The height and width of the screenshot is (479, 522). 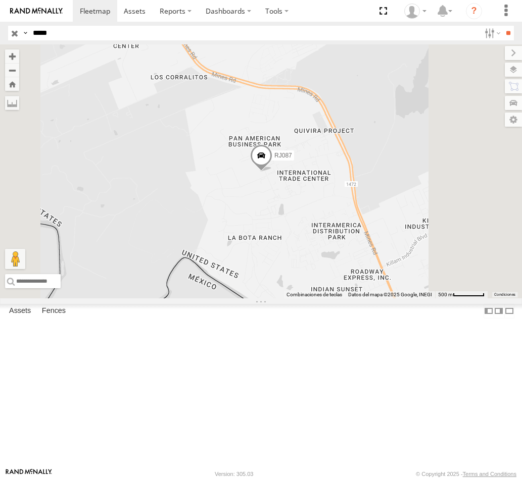 What do you see at coordinates (491, 33) in the screenshot?
I see `label: Search Filter Options` at bounding box center [491, 33].